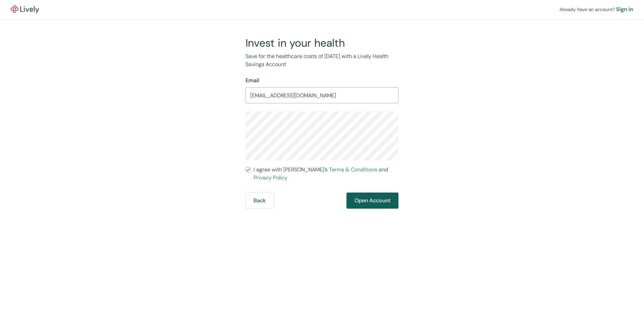 This screenshot has width=644, height=317. What do you see at coordinates (353, 169) in the screenshot?
I see `a: Terms & Conditions` at bounding box center [353, 169].